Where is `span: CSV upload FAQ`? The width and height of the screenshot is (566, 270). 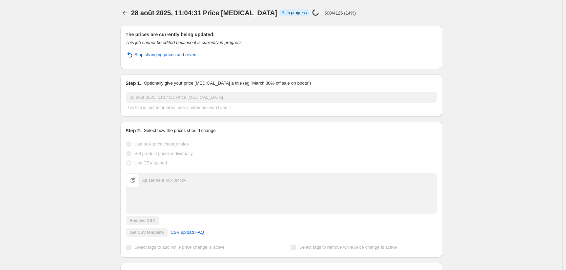
span: CSV upload FAQ is located at coordinates (187, 233).